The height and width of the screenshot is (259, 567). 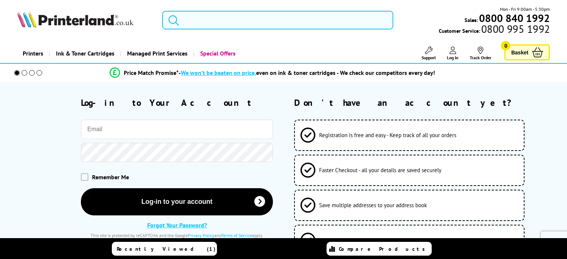 I want to click on span: Quickly find or re-order your cartridges, so click(x=365, y=240).